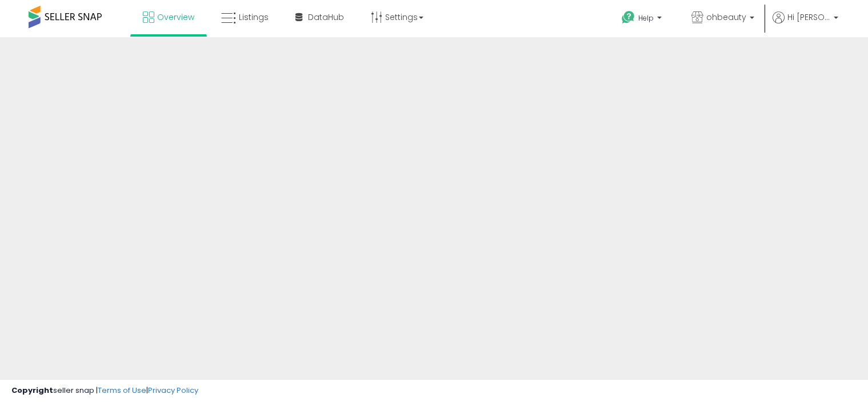  Describe the element at coordinates (32, 390) in the screenshot. I see `strong: Copyright` at that location.